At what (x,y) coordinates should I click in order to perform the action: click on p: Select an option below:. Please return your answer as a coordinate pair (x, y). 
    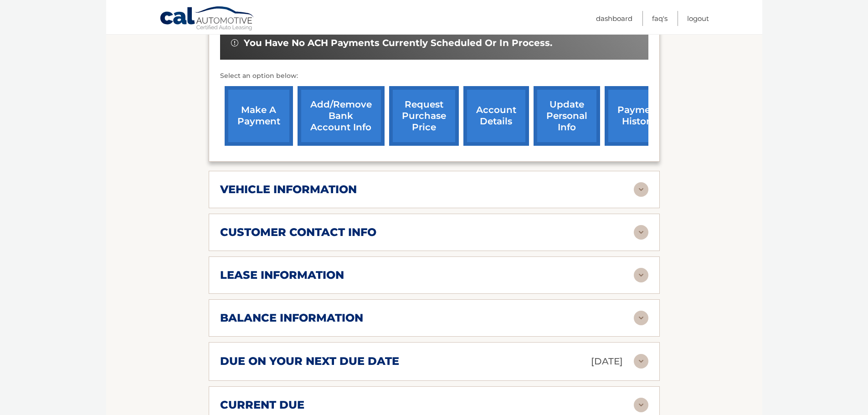
    Looking at the image, I should click on (434, 76).